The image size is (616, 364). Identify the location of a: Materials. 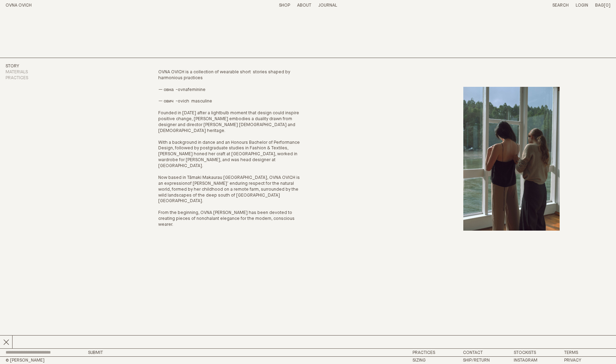
(16, 72).